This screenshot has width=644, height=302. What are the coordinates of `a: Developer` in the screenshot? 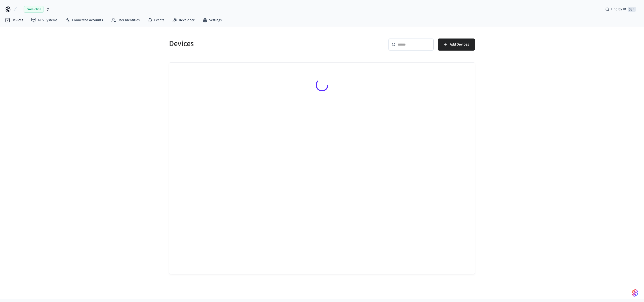 It's located at (184, 20).